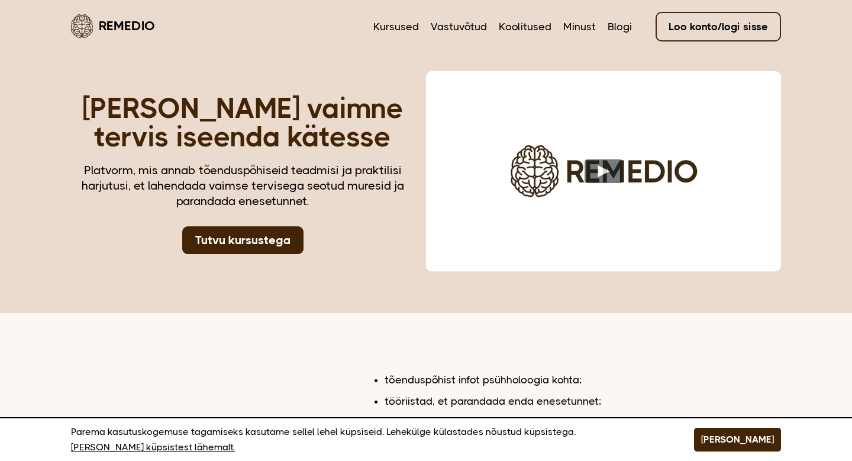  I want to click on li: praktilised harjutused enda mõtete, tunnete ja käitumise juhtimiseks;, so click(583, 422).